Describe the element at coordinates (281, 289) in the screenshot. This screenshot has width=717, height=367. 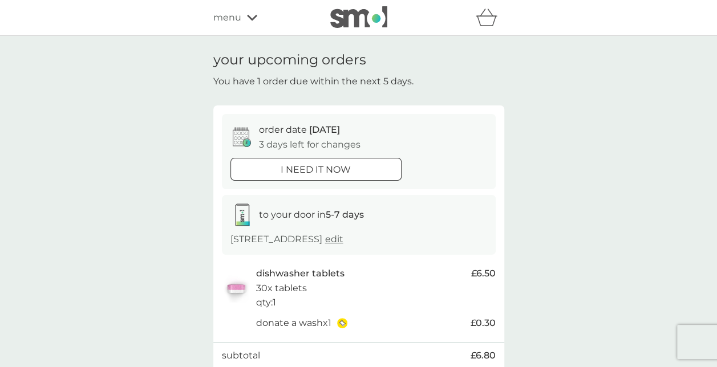
I see `p: 30x tablets` at that location.